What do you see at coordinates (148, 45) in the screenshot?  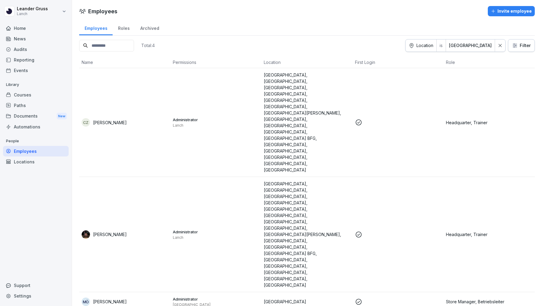 I see `p: Total: 4` at bounding box center [148, 45].